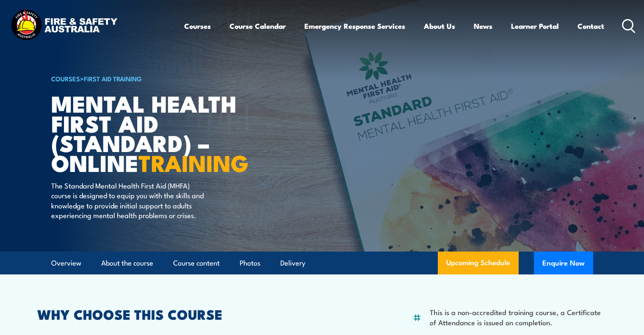 The image size is (644, 335). I want to click on li: This is a non-accredited training course, a Certificate of Attendance is issued on completion., so click(518, 317).